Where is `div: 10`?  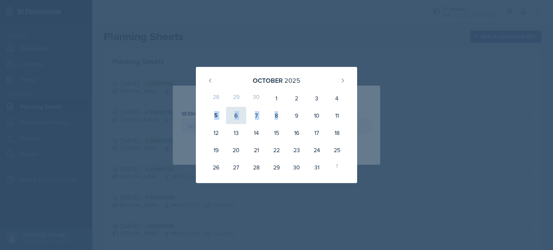 div: 10 is located at coordinates (317, 116).